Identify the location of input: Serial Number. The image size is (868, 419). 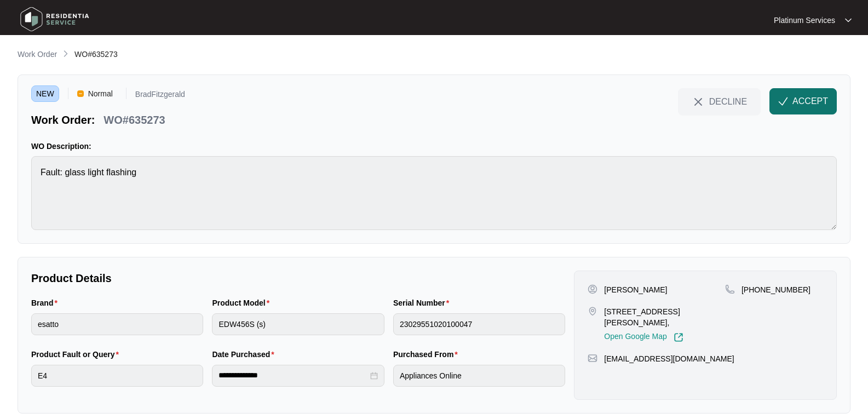
(479, 324).